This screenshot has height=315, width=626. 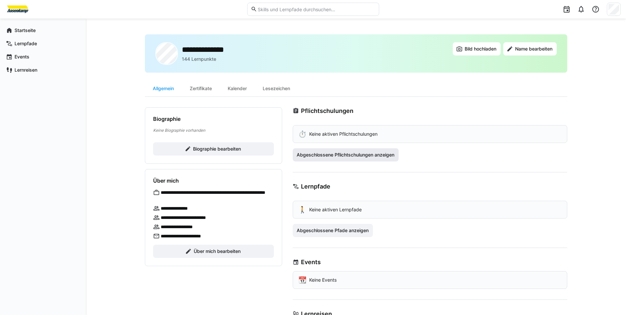 What do you see at coordinates (343, 134) in the screenshot?
I see `p: Keine aktiven Pflichtschulungen` at bounding box center [343, 134].